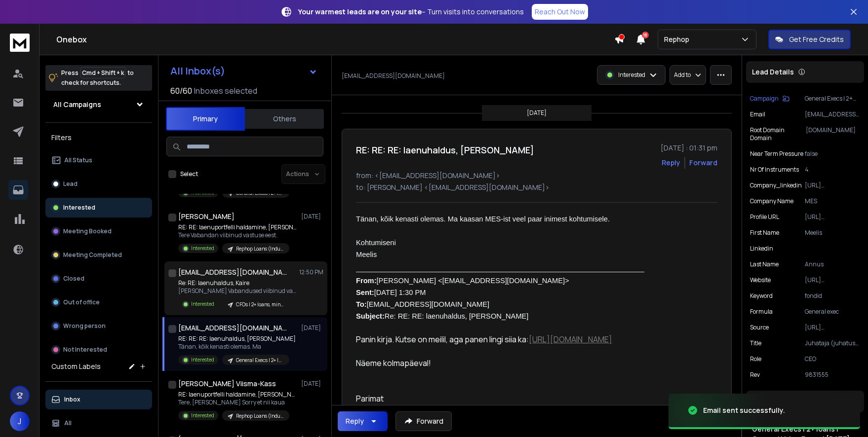 This screenshot has height=437, width=868. What do you see at coordinates (99, 302) in the screenshot?
I see `button: Out of office` at bounding box center [99, 302].